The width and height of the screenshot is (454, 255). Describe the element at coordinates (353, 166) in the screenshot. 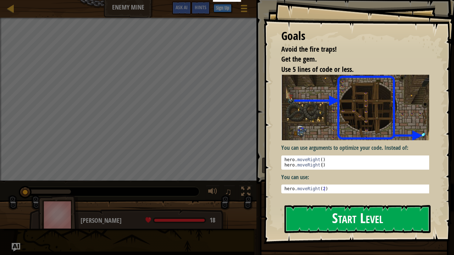

I see `button: Run` at that location.